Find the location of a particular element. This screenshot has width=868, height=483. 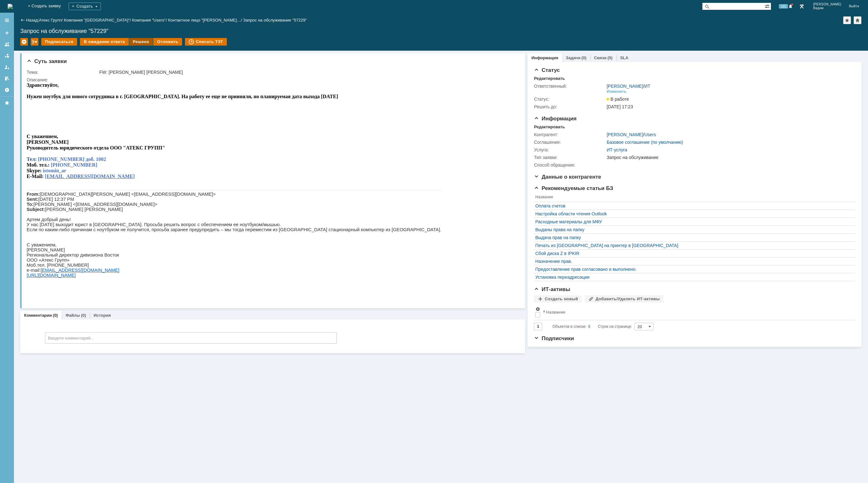

div: Тема: is located at coordinates (62, 72).